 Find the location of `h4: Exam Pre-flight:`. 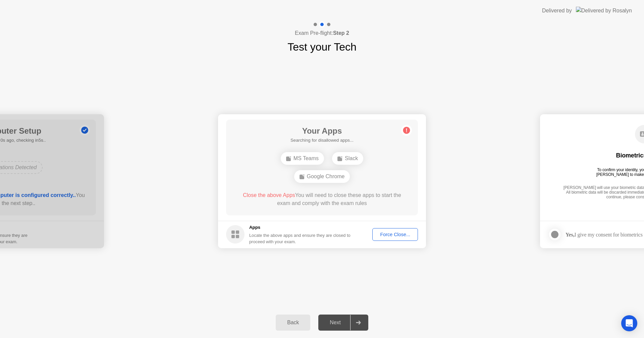

h4: Exam Pre-flight: is located at coordinates (322, 33).